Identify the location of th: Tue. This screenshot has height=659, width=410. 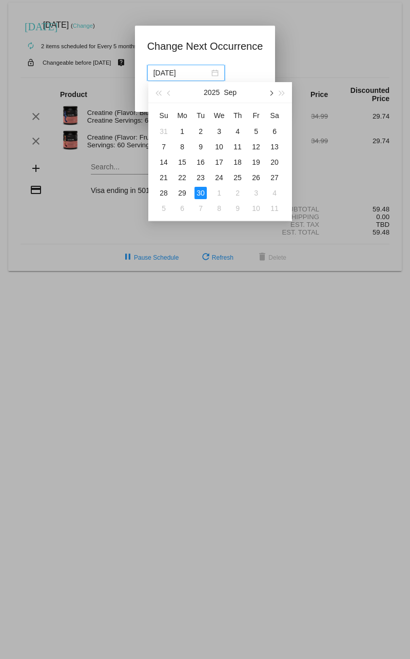
(201, 116).